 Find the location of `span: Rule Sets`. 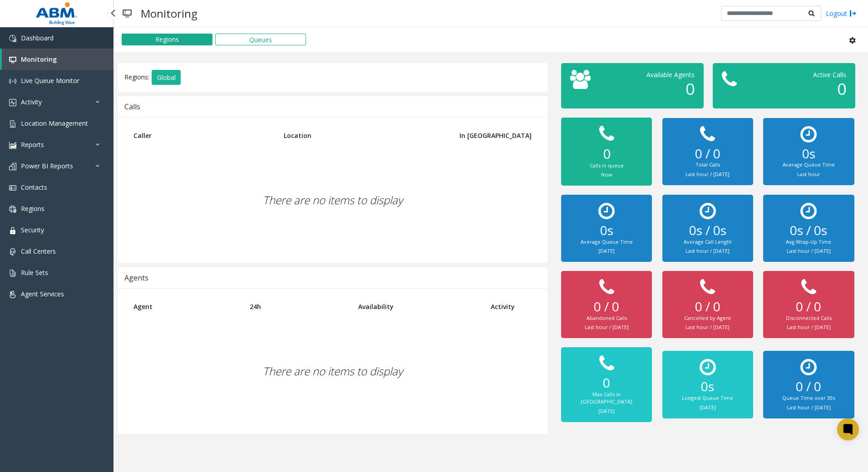

span: Rule Sets is located at coordinates (34, 272).